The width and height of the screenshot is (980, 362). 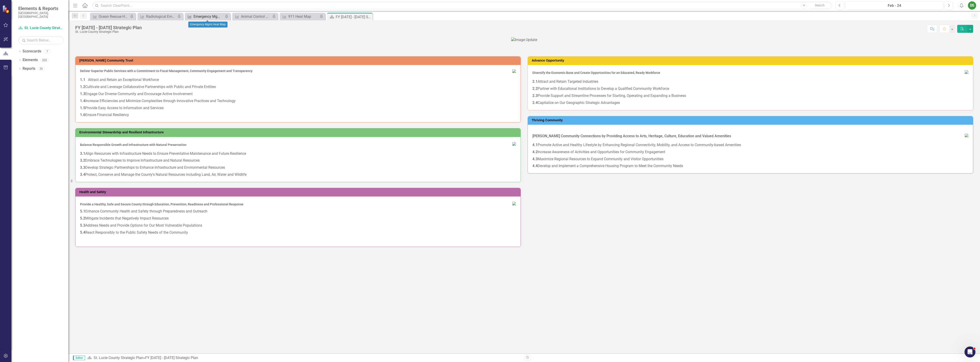 What do you see at coordinates (299, 192) in the screenshot?
I see `h3: Health and Safety` at bounding box center [299, 192].